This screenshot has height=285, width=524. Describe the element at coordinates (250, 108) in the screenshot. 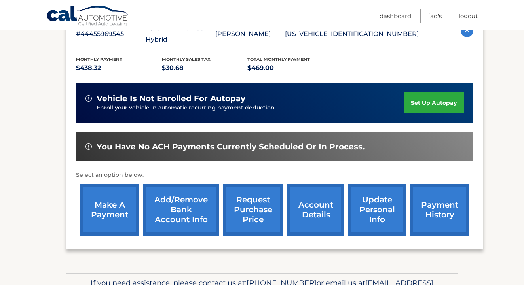

I see `p: Enroll your vehicle in automatic recurring payment deduction.` at that location.